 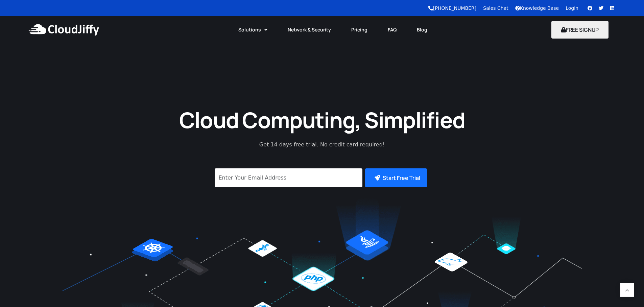 What do you see at coordinates (309, 30) in the screenshot?
I see `a: Network & Security` at bounding box center [309, 30].